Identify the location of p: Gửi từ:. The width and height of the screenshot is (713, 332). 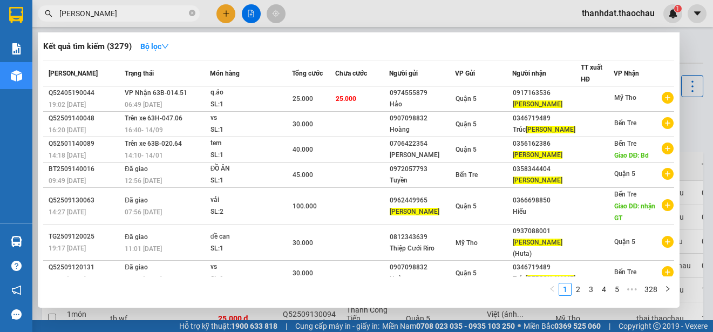
(43, 16).